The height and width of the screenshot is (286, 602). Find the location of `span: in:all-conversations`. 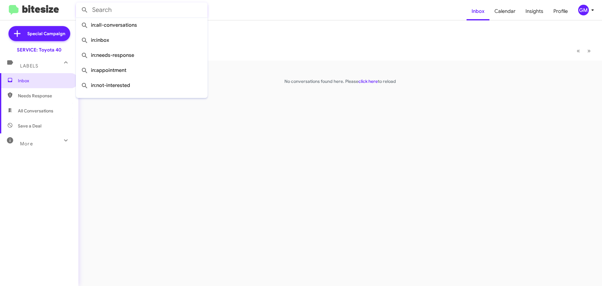

span: in:all-conversations is located at coordinates (142, 25).